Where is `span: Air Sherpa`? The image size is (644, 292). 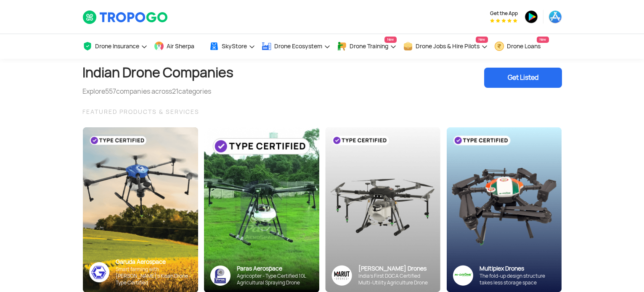
span: Air Sherpa is located at coordinates (181, 46).